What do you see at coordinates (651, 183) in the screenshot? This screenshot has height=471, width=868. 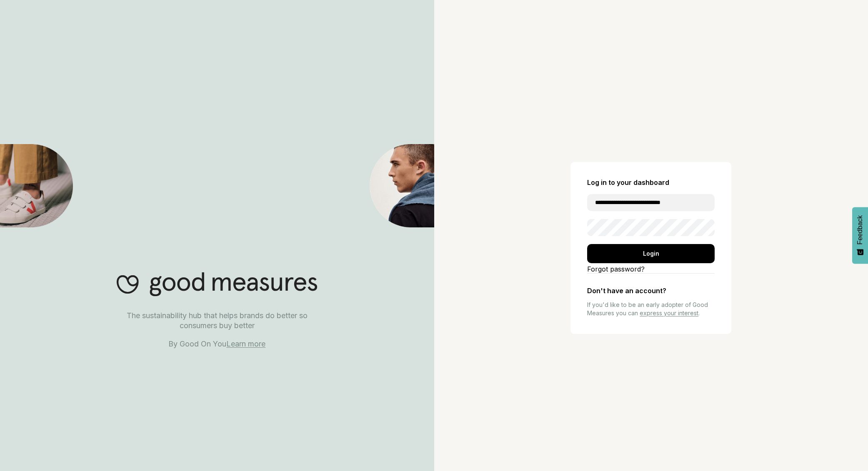 I see `h2: Log in to your dashboard` at bounding box center [651, 183].